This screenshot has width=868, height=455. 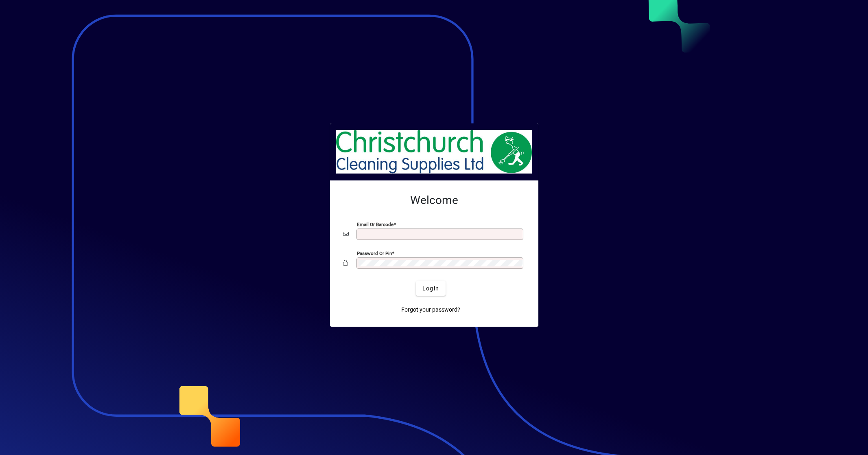 I want to click on span: Login, so click(x=431, y=289).